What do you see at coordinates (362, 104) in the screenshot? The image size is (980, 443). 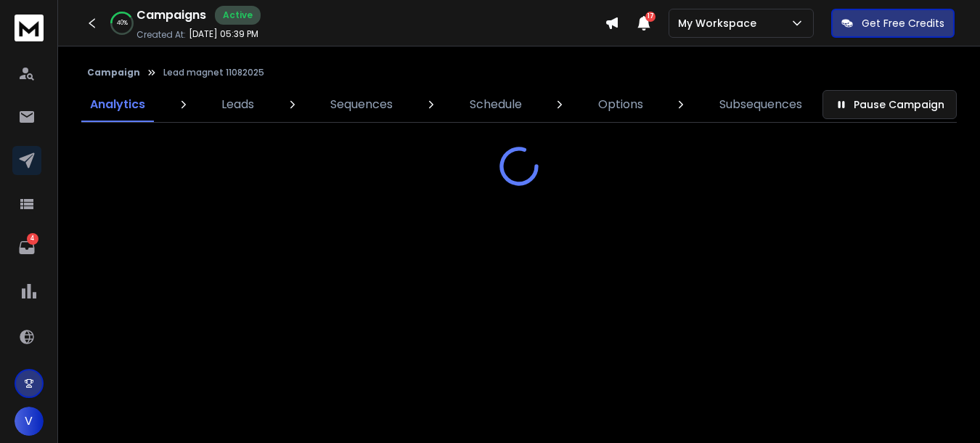 I see `a: Sequences` at bounding box center [362, 104].